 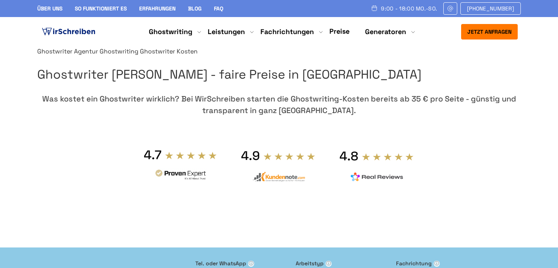 I want to click on a: Preise, so click(x=339, y=31).